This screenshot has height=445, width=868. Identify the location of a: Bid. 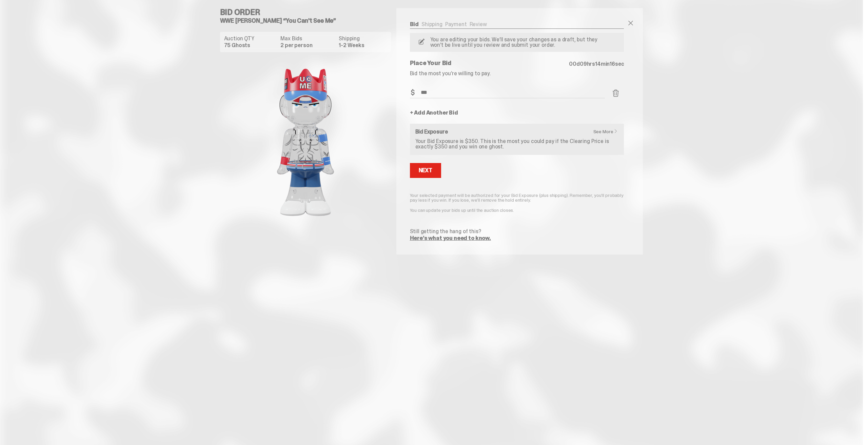
(415, 24).